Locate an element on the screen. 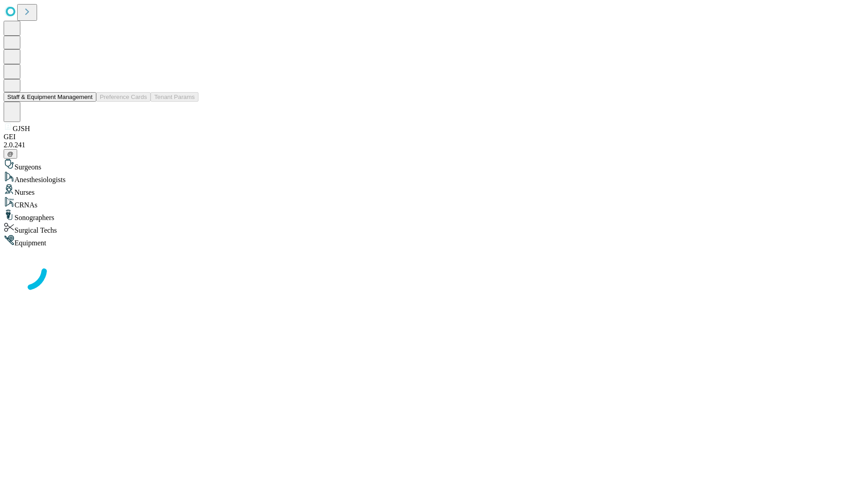 The image size is (868, 488). button: Staff & Equipment Management is located at coordinates (50, 97).